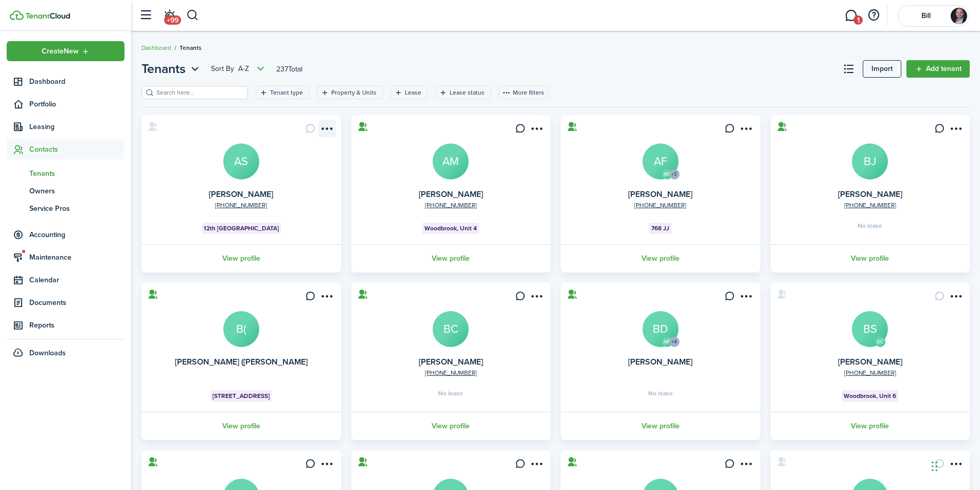 This screenshot has width=980, height=490. Describe the element at coordinates (77, 149) in the screenshot. I see `span: Contacts` at that location.